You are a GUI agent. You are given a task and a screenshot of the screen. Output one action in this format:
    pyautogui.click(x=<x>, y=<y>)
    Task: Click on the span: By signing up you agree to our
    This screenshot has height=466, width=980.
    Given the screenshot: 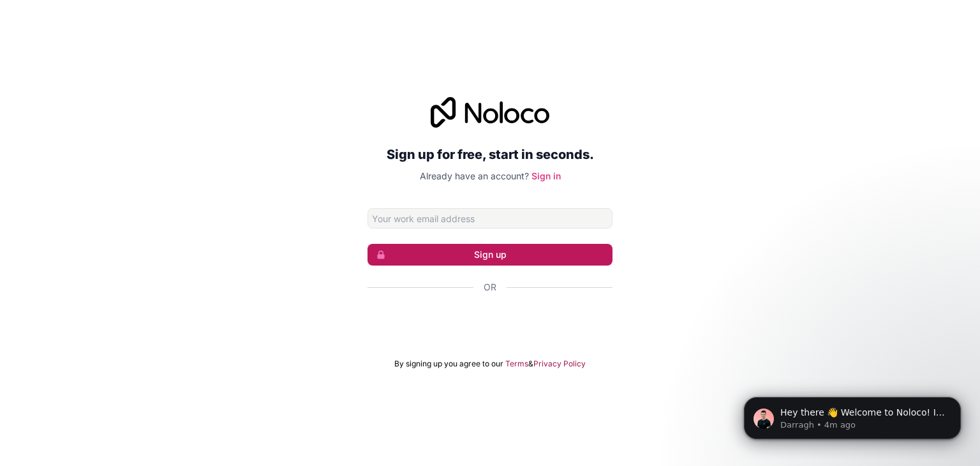 What is the action you would take?
    pyautogui.click(x=449, y=364)
    